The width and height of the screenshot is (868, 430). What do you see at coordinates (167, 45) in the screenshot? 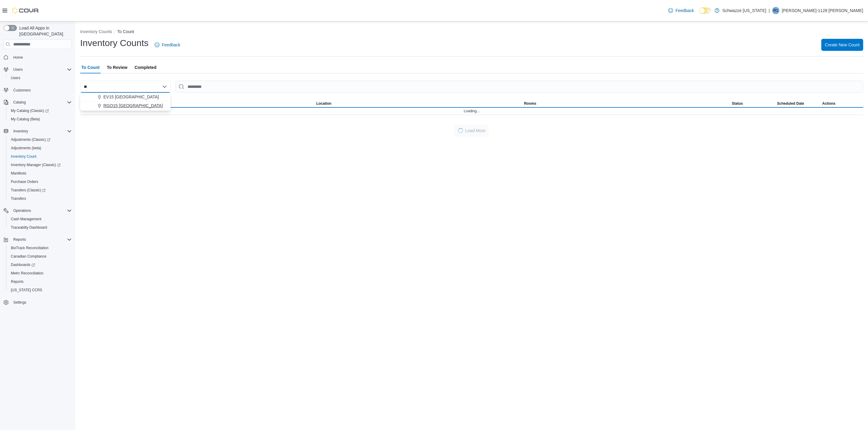
I see `a: Feedback` at bounding box center [167, 45].